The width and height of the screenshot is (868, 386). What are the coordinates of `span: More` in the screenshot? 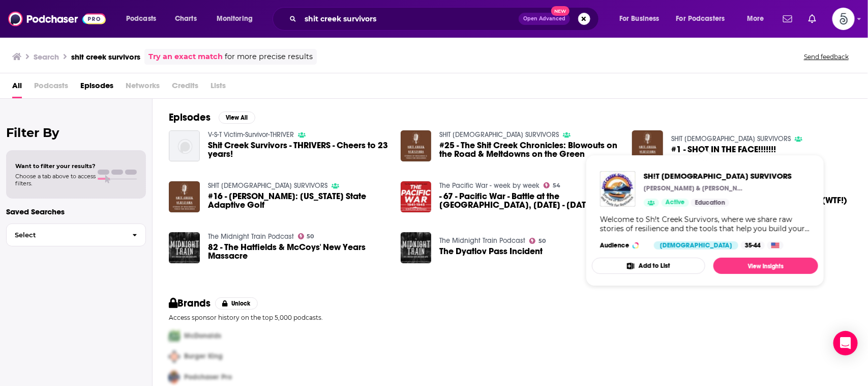 It's located at (755, 19).